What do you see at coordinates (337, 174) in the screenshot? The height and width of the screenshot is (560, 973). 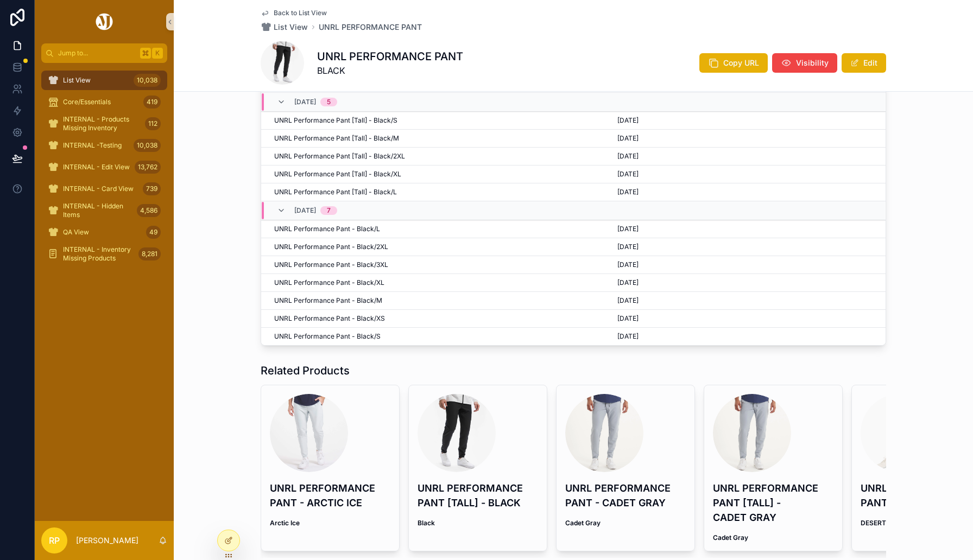 I see `span: UNRL Performance Pant [Tall] - Black/XL` at bounding box center [337, 174].